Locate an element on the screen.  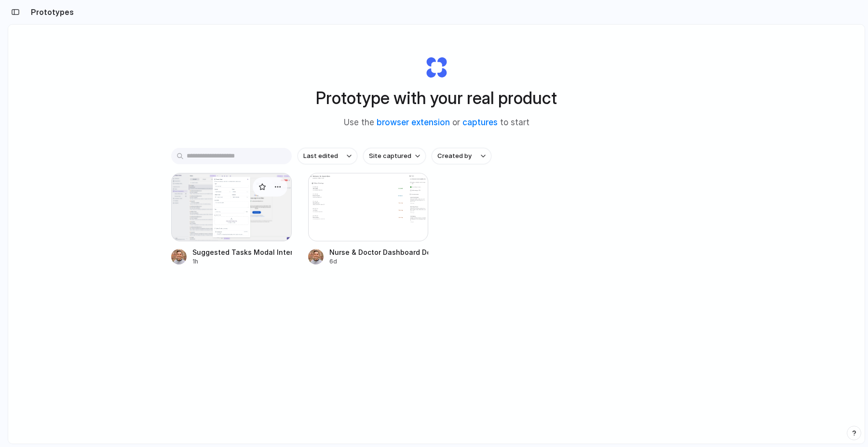
span: Last edited is located at coordinates (320, 156).